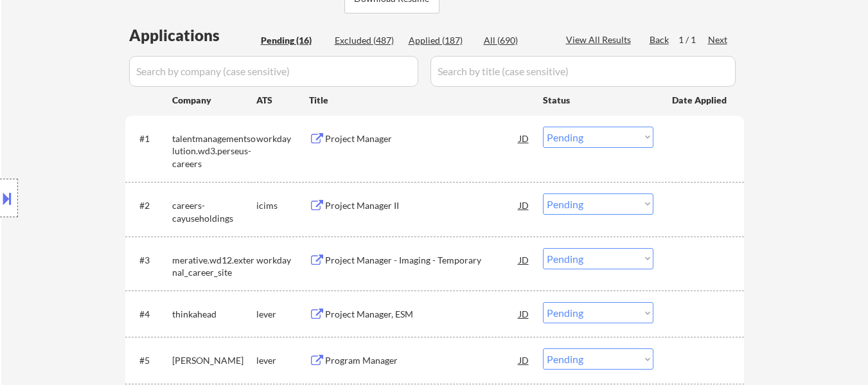 This screenshot has width=868, height=385. Describe the element at coordinates (422, 260) in the screenshot. I see `div: Project Manager - Imaging - Temporary` at that location.